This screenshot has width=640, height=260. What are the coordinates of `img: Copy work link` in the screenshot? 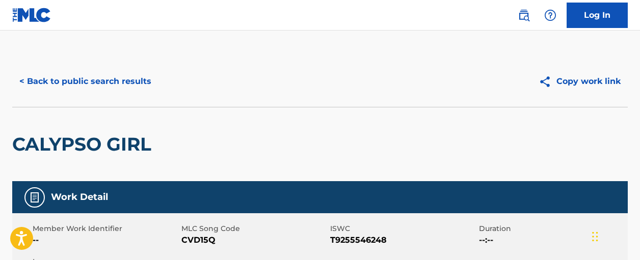 It's located at (547, 82).